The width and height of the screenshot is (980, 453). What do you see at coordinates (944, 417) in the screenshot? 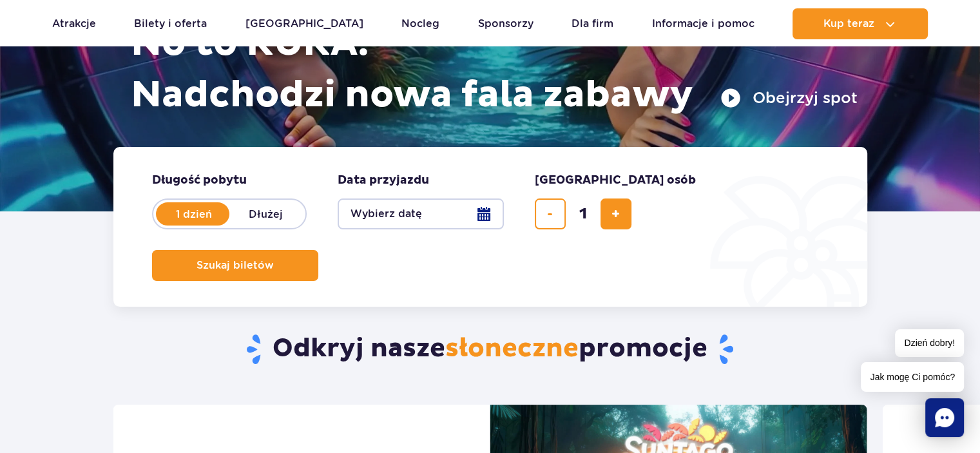
I see `div: Chat` at bounding box center [944, 417].